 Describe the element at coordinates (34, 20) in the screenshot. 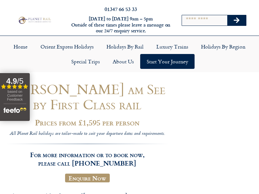

I see `img: Planet Rail Train Holidays Logo` at that location.